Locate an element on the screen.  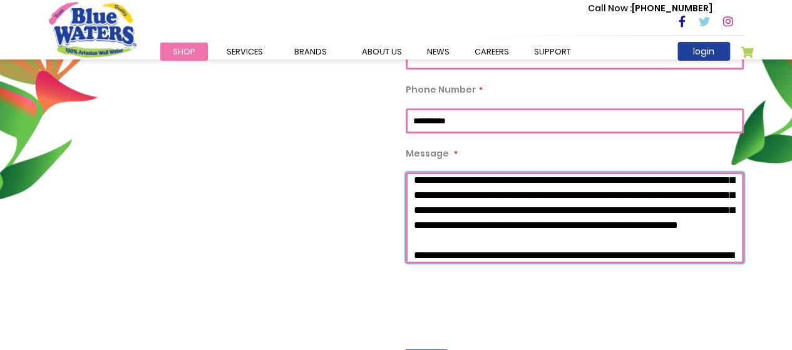
a: careers is located at coordinates (491, 51).